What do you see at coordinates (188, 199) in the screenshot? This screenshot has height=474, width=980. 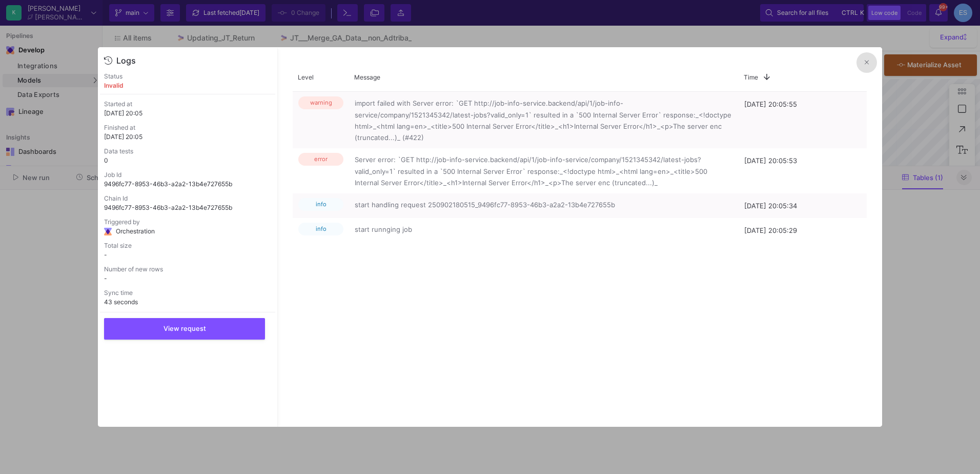 I see `p: Chain Id` at bounding box center [188, 199].